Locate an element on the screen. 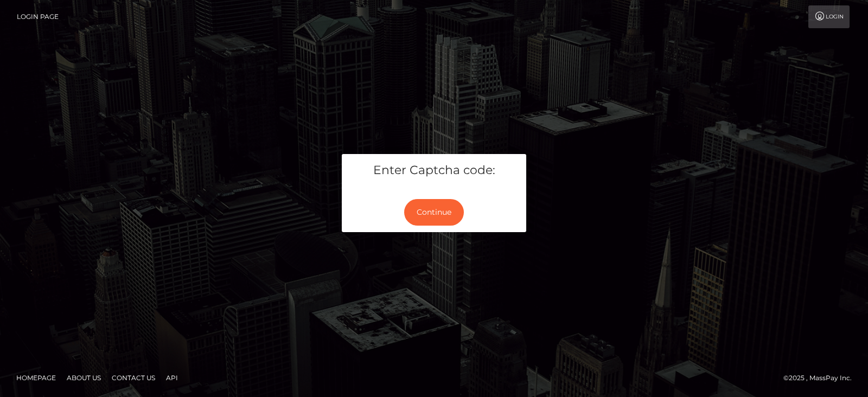  a: Login Page is located at coordinates (37, 17).